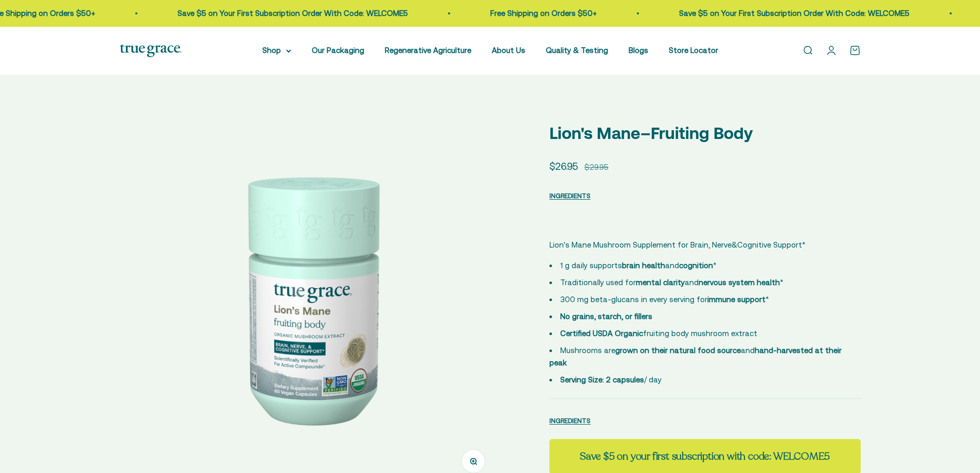 Image resolution: width=980 pixels, height=473 pixels. What do you see at coordinates (640, 245) in the screenshot?
I see `span: Lion's Mane Mushroom Supplement for Brain, Nerve` at bounding box center [640, 245].